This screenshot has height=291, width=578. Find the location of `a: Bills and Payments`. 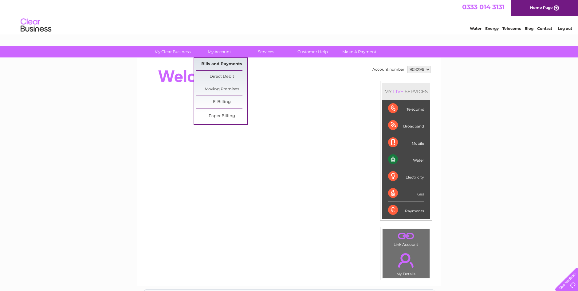

a: Bills and Payments is located at coordinates (222, 64).